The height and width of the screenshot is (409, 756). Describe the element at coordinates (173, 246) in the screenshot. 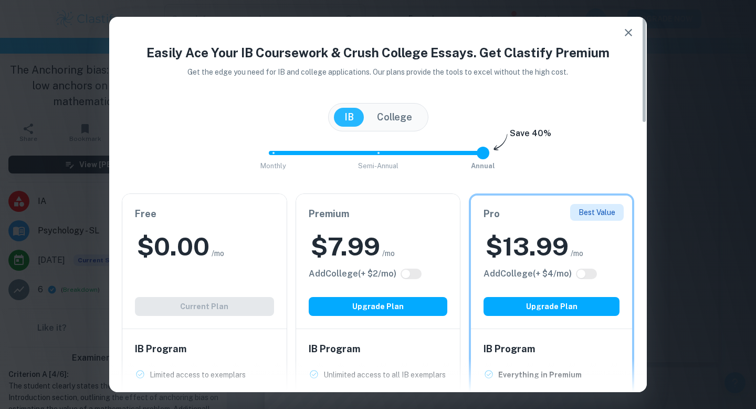

I see `h2: $ 0.00` at that location.